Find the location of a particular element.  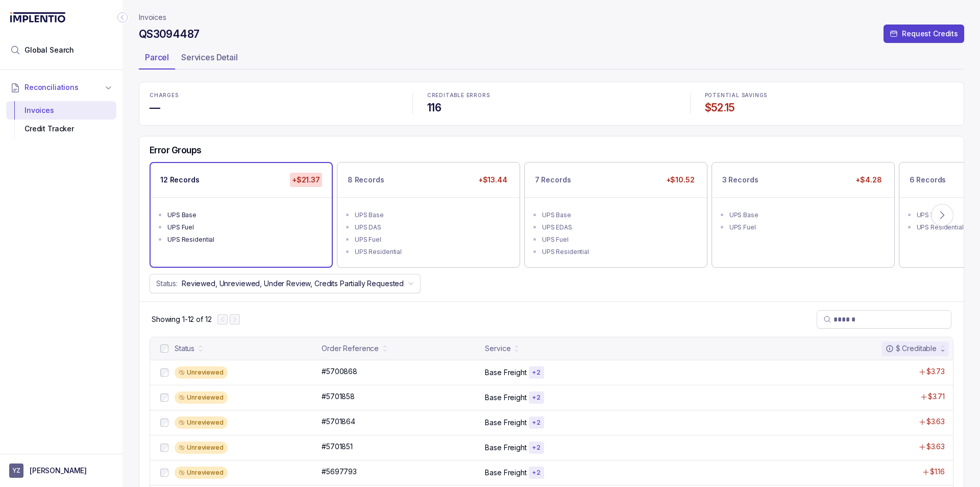

p: 3 Records is located at coordinates (740, 180).